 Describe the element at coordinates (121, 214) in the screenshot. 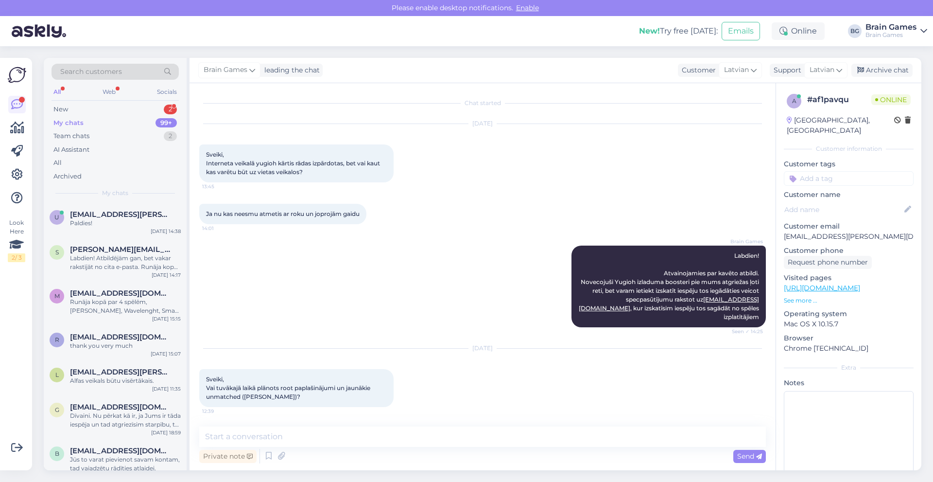

I see `span: uldis.calpa@gmail.com` at that location.